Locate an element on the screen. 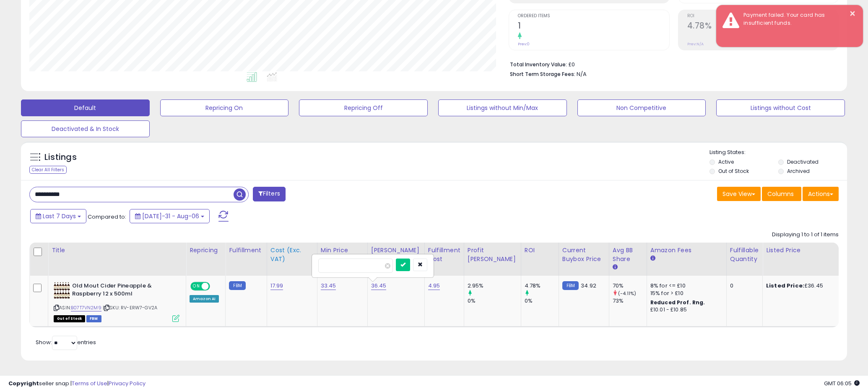  b: Short Term Storage Fees: is located at coordinates (542, 74).